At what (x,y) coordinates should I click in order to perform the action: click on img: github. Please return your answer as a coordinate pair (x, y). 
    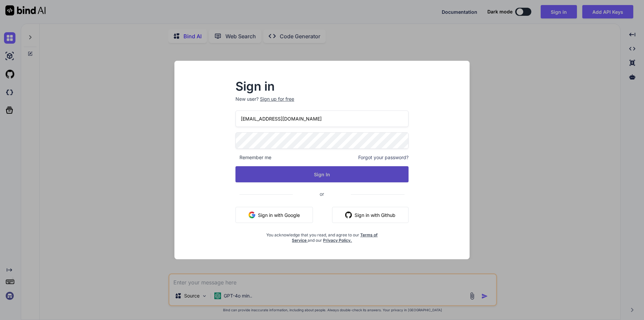
    Looking at the image, I should click on (349, 215).